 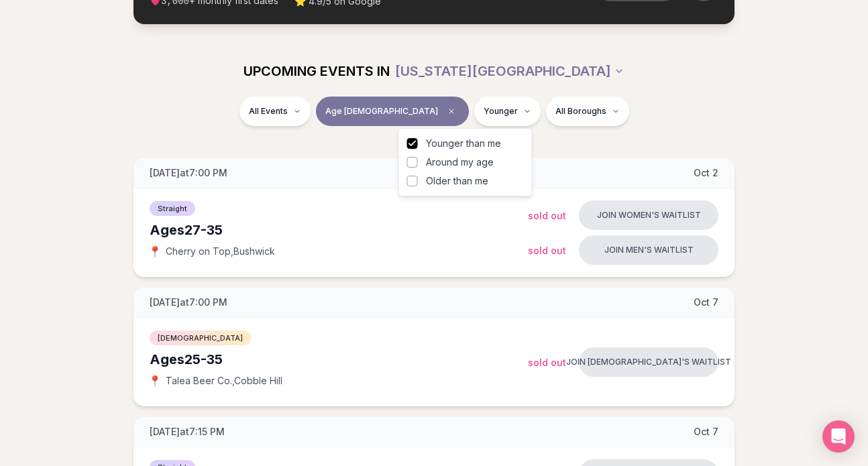 What do you see at coordinates (316, 71) in the screenshot?
I see `span: UPCOMING EVENTS IN` at bounding box center [316, 71].